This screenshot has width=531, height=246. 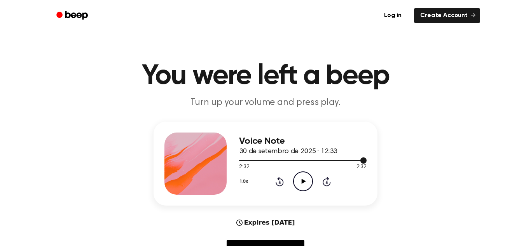 I want to click on button: 1.0x, so click(x=245, y=182).